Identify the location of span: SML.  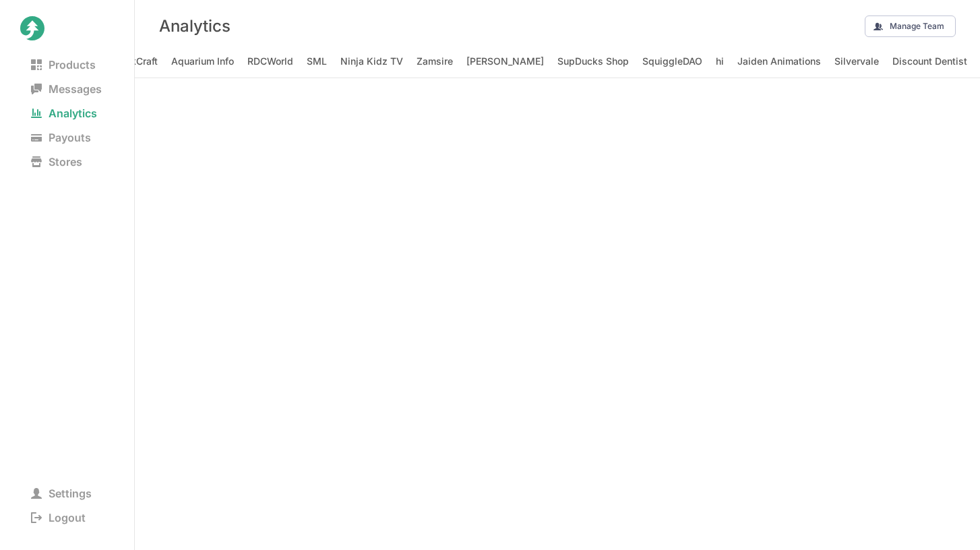
(317, 61).